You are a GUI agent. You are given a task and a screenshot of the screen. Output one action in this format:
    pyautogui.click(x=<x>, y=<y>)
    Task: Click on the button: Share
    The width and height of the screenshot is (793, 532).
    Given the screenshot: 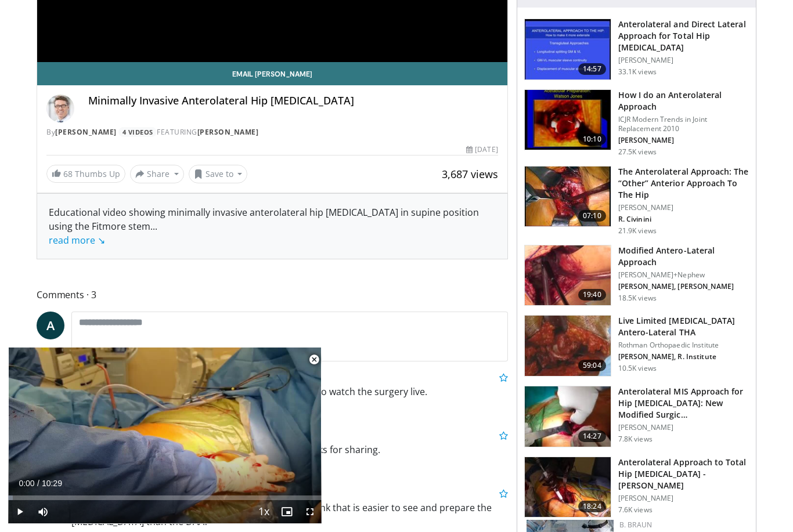 What is the action you would take?
    pyautogui.click(x=157, y=174)
    